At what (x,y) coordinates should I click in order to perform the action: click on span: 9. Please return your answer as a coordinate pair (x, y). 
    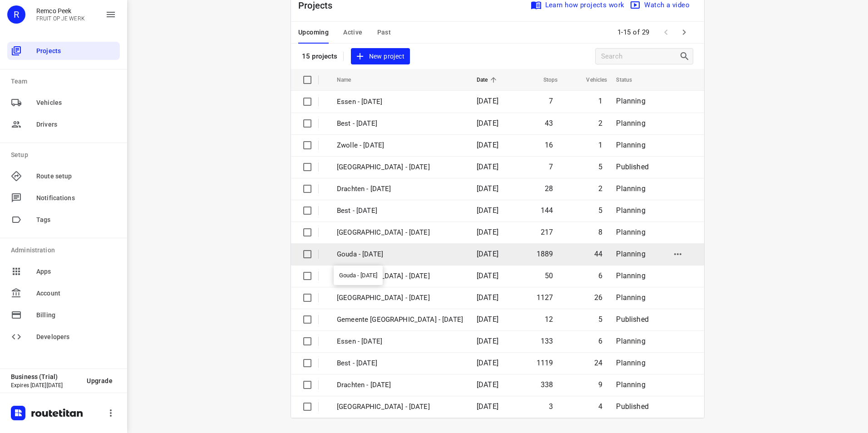
    Looking at the image, I should click on (600, 384).